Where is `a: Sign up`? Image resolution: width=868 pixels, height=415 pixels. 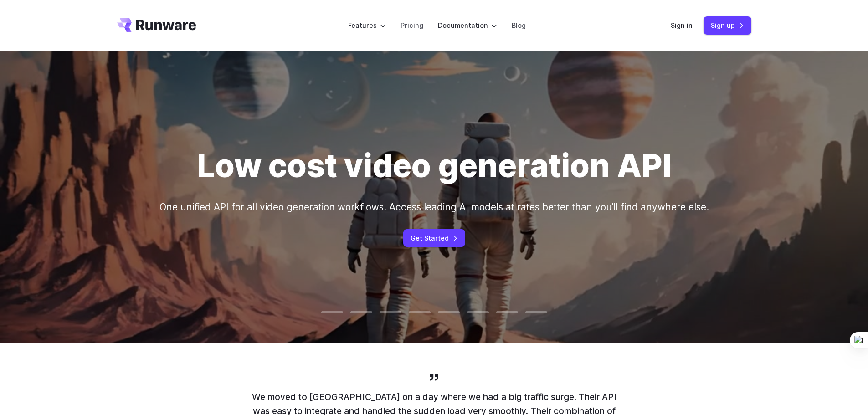
a: Sign up is located at coordinates (728, 25).